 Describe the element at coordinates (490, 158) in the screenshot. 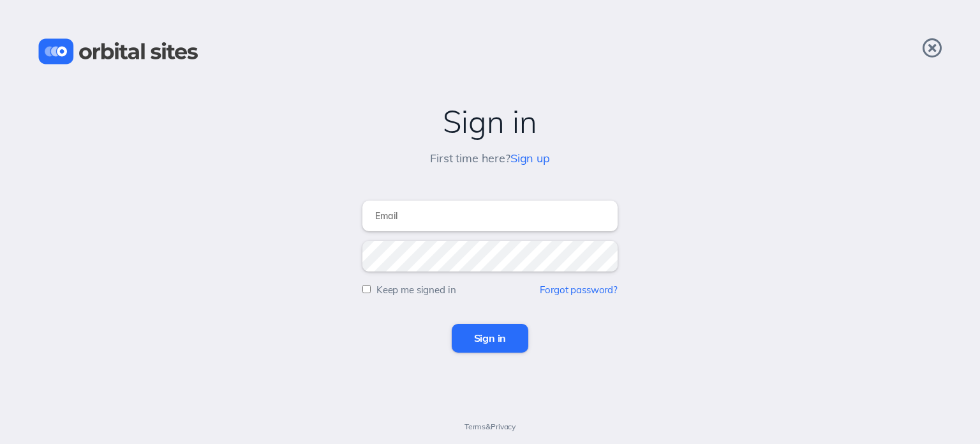

I see `h5: First time here?` at that location.